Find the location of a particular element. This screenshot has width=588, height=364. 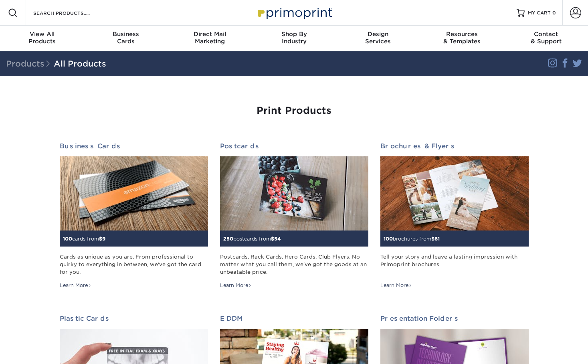

div: Tell your story and leave a lasting impression with Primoprint brochures. is located at coordinates (454, 264).